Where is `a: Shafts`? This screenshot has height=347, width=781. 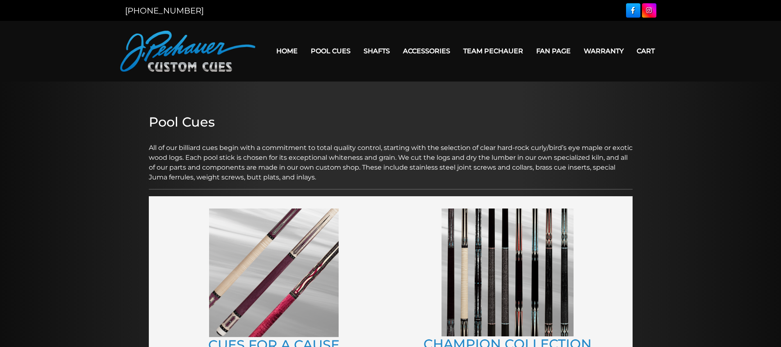
a: Shafts is located at coordinates (377, 51).